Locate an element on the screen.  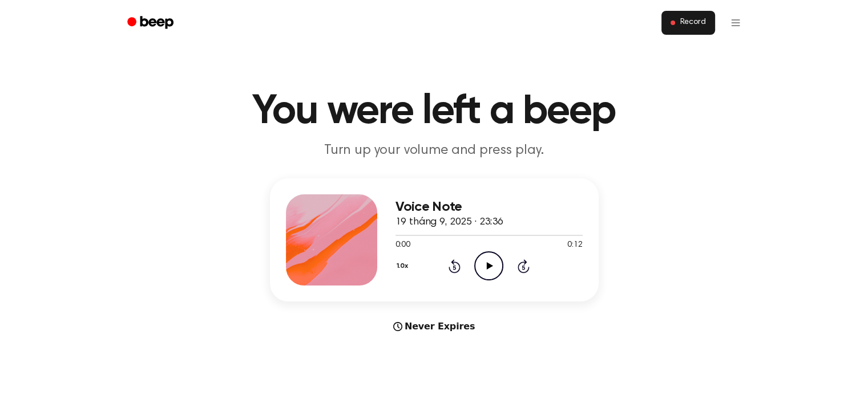
span: 0:12 is located at coordinates (574, 245).